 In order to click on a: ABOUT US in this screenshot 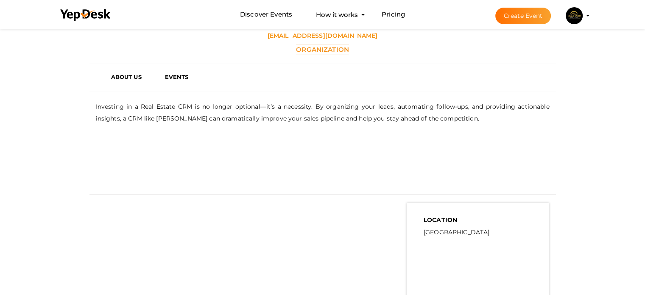, I will do `click(131, 77)`.